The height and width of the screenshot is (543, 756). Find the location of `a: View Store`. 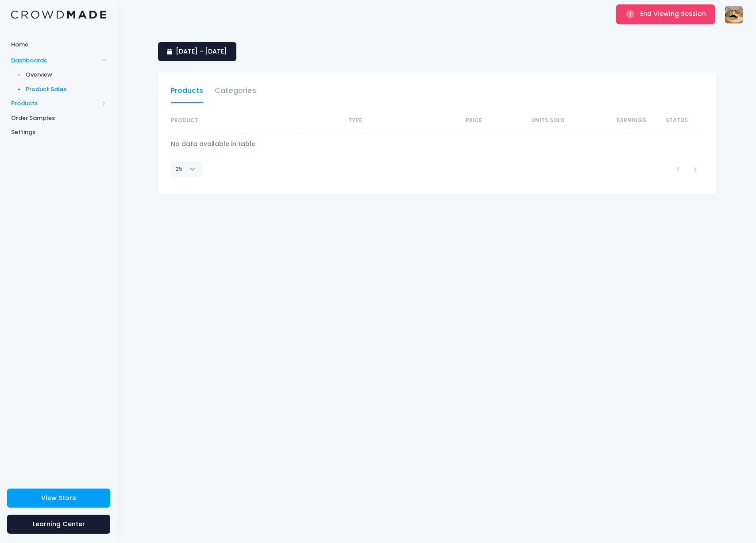

a: View Store is located at coordinates (59, 498).